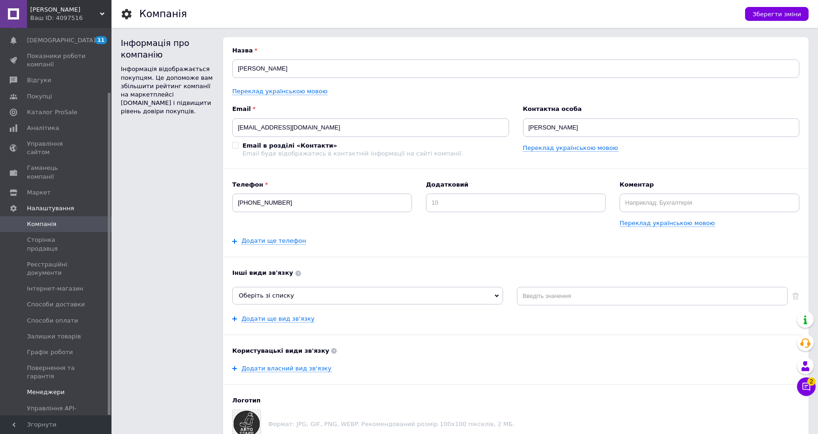 The height and width of the screenshot is (434, 818). Describe the element at coordinates (65, 10) in the screenshot. I see `span: Авто Стайл` at that location.